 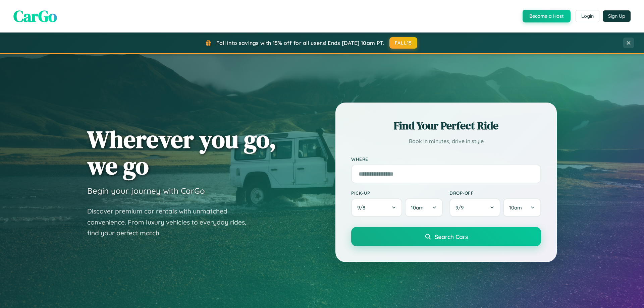 I want to click on button: Login, so click(x=587, y=16).